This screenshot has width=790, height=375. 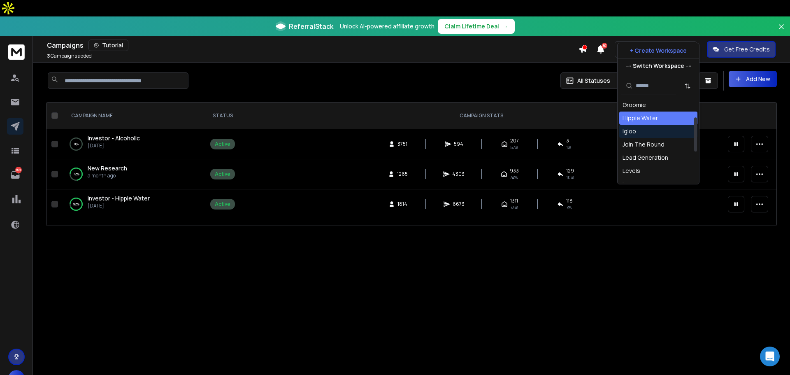 What do you see at coordinates (76, 174) in the screenshot?
I see `p: 72 %` at bounding box center [76, 174].